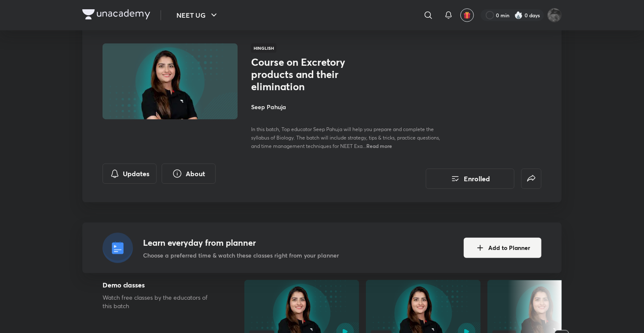  Describe the element at coordinates (346, 137) in the screenshot. I see `span: In this batch, Top educator Seep Pahuja will help you prepare and complete the syllabus of Biolog...` at that location.